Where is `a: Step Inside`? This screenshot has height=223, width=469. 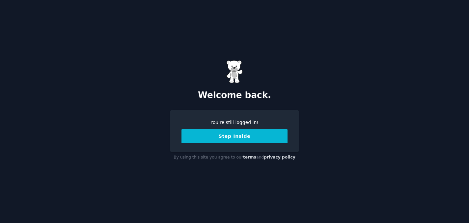 a: Step Inside is located at coordinates (235, 136).